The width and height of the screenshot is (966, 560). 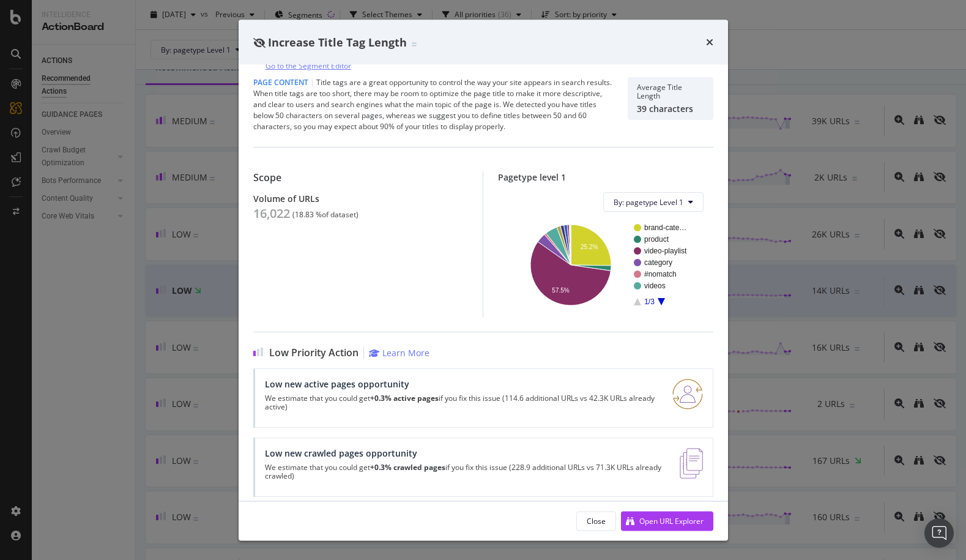 What do you see at coordinates (603, 264) in the screenshot?
I see `div: A chart.` at bounding box center [603, 264].